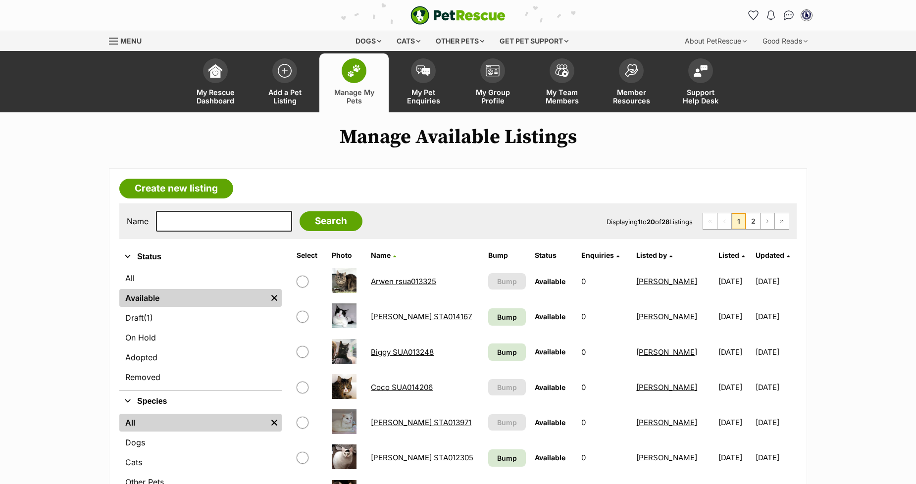 The width and height of the screenshot is (916, 484). I want to click on input: Search, so click(331, 221).